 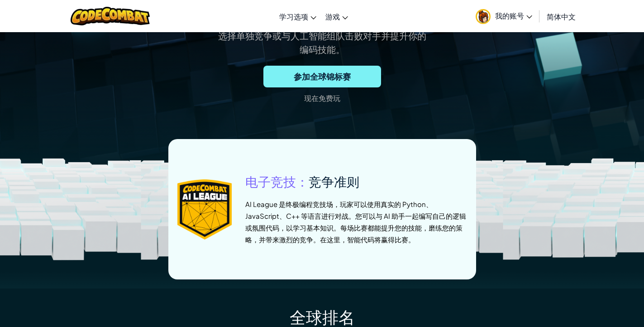 I want to click on font: 简体中文, so click(x=561, y=16).